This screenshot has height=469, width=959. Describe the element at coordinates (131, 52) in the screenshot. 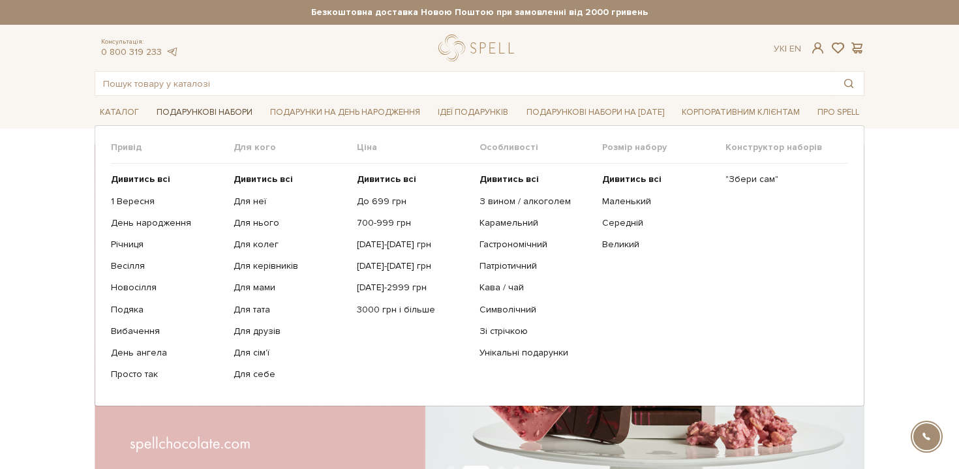

I see `a: 0 800 319 233` at that location.